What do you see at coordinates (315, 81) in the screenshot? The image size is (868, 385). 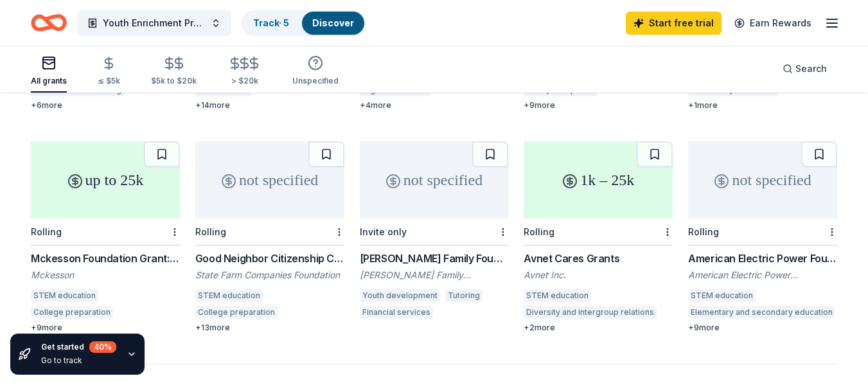 I see `div: Unspecified` at bounding box center [315, 81].